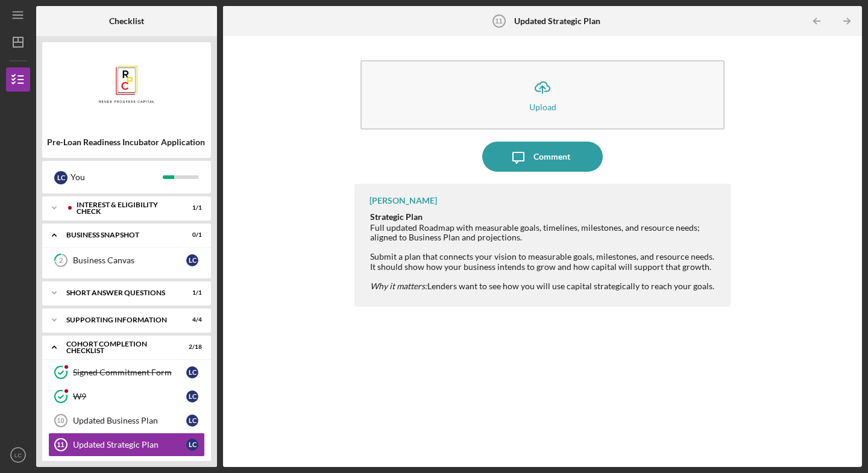 This screenshot has width=868, height=473. What do you see at coordinates (124, 208) in the screenshot?
I see `div: Interest & Eligibility Check` at bounding box center [124, 208].